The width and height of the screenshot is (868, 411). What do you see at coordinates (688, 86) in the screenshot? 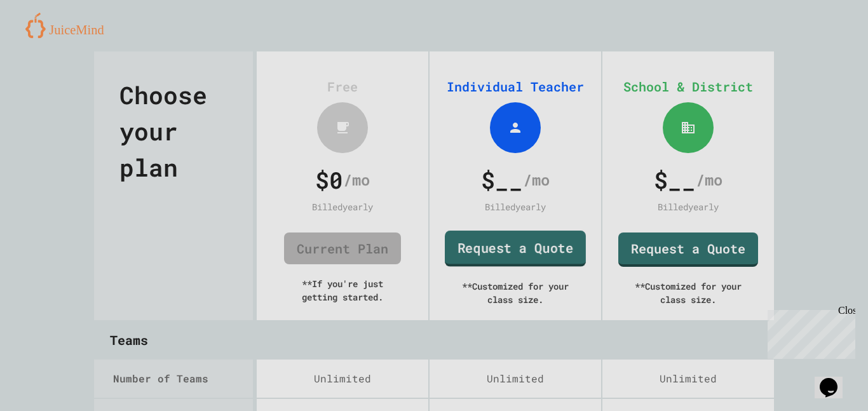
I see `div: School & District` at bounding box center [688, 86].